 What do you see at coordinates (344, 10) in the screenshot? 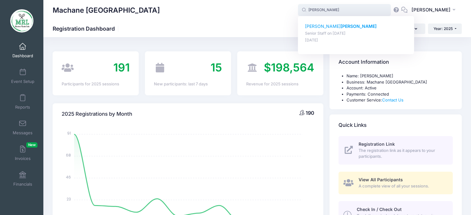
I see `input: Search by First Name, Last Name, or Email...` at bounding box center [344, 10].